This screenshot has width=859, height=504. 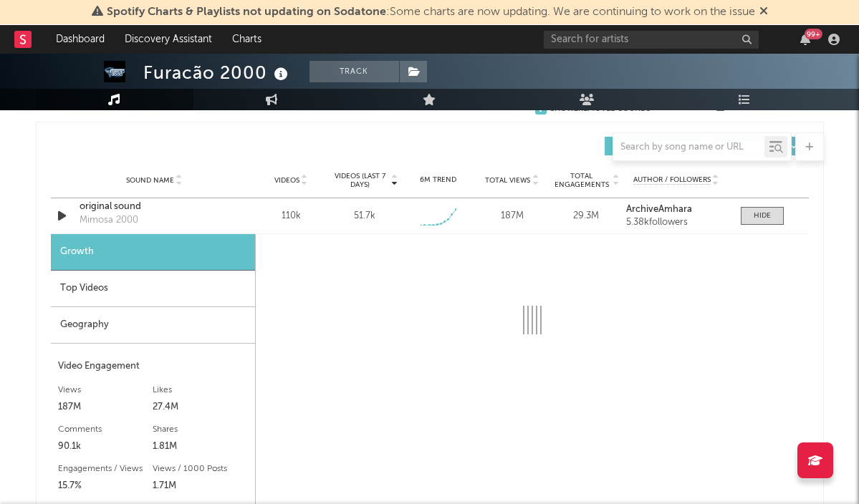 What do you see at coordinates (153, 325) in the screenshot?
I see `div: Geography` at bounding box center [153, 325].